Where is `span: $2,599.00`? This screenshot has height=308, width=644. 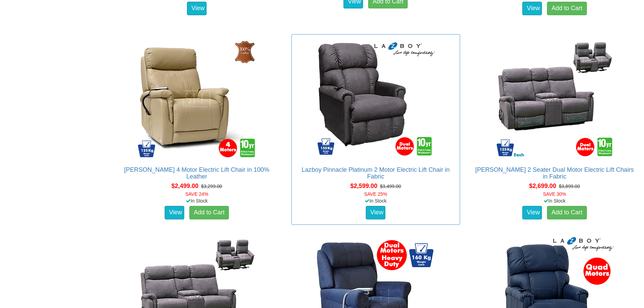
span: $2,599.00 is located at coordinates (363, 186).